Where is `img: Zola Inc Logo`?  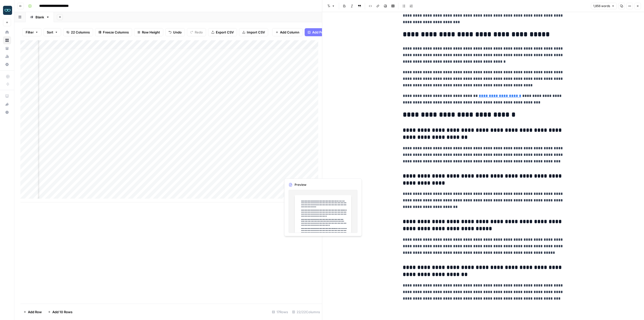
img: Zola Inc Logo is located at coordinates (7, 10).